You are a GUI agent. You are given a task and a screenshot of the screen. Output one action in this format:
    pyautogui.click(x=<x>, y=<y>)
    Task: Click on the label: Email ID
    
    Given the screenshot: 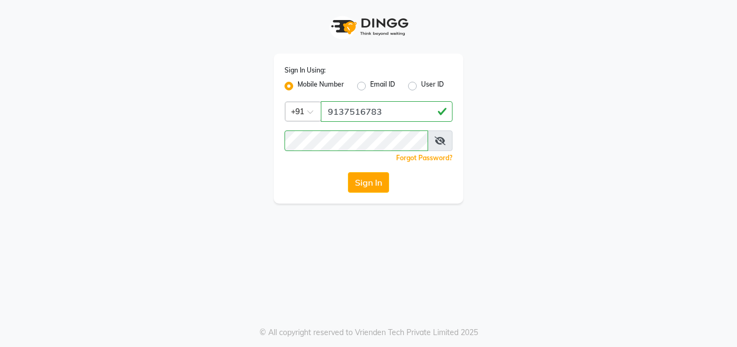 What is the action you would take?
    pyautogui.click(x=383, y=86)
    